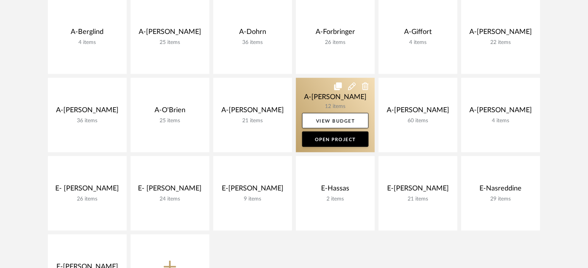  Describe the element at coordinates (500, 199) in the screenshot. I see `div: 29 items` at that location.